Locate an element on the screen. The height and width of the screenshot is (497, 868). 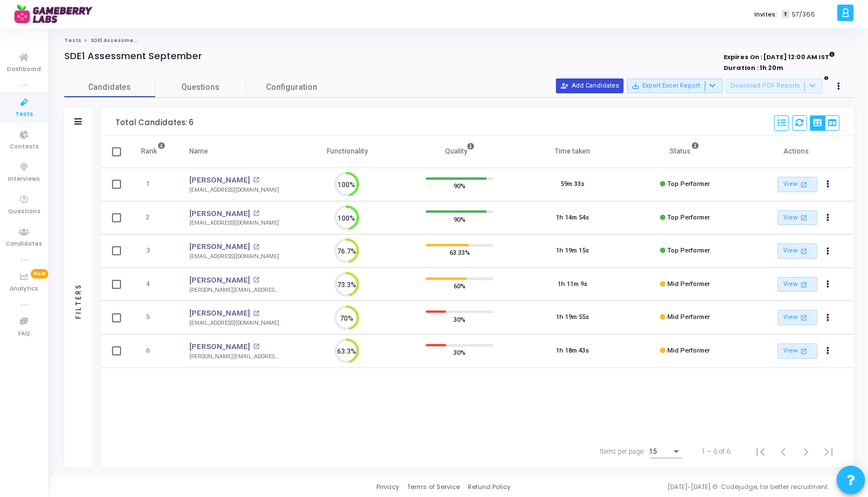
div: 1h 14m 54s is located at coordinates (572, 218).